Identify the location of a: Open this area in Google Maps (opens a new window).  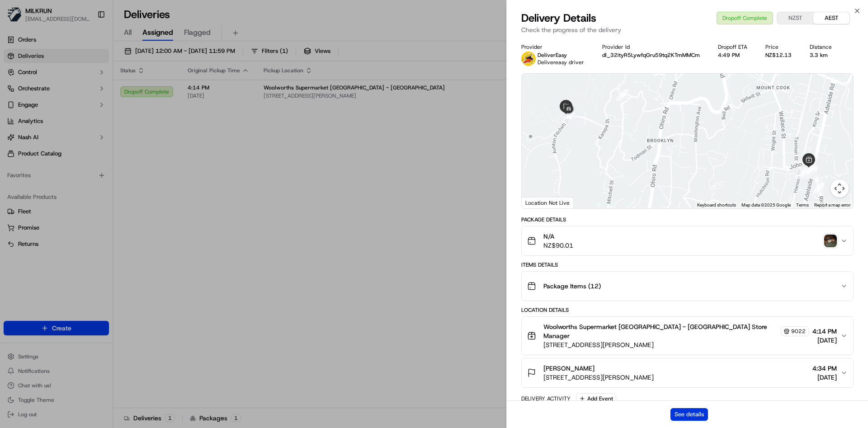
(539, 203).